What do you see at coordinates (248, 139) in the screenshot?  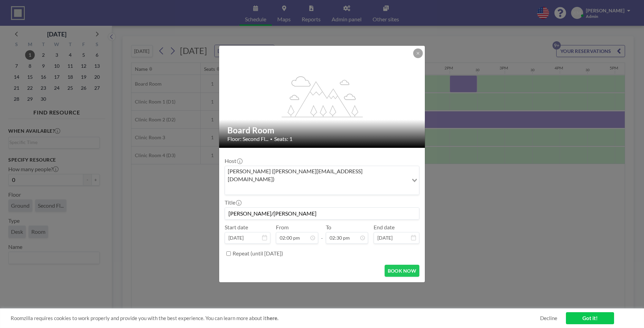 I see `span: Floor: Second Fl...` at bounding box center [248, 139].